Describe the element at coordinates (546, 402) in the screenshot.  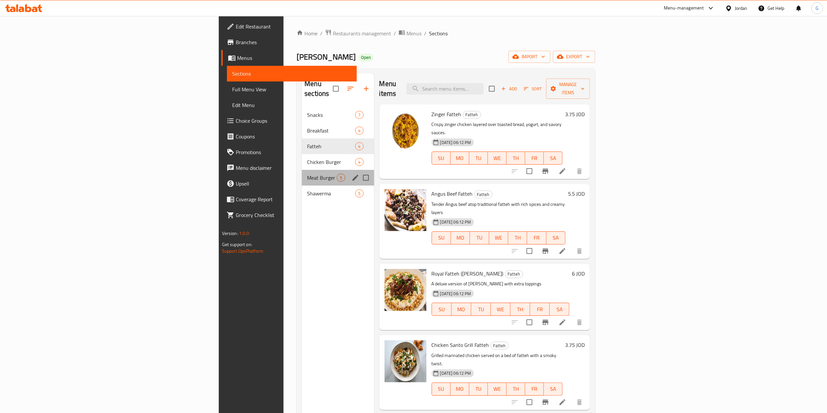
I see `button: Branch-specific-item` at that location.